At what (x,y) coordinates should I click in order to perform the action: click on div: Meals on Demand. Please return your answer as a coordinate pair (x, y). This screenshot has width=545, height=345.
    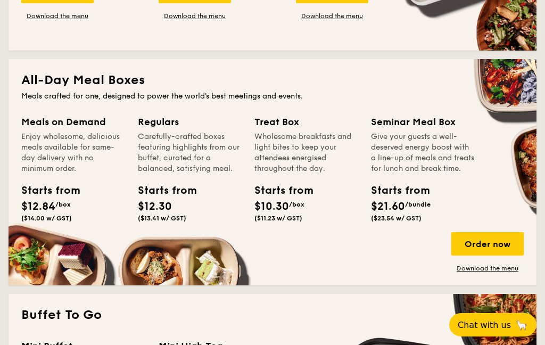
    Looking at the image, I should click on (73, 122).